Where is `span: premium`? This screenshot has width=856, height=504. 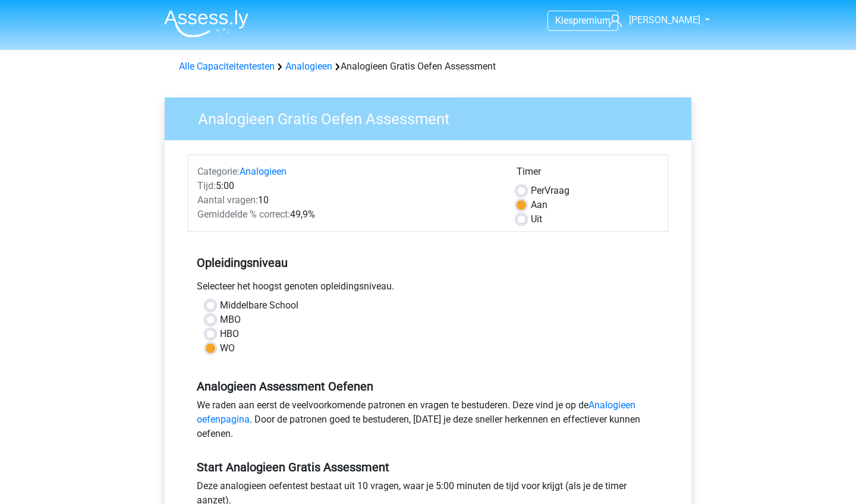
span: premium is located at coordinates (591, 20).